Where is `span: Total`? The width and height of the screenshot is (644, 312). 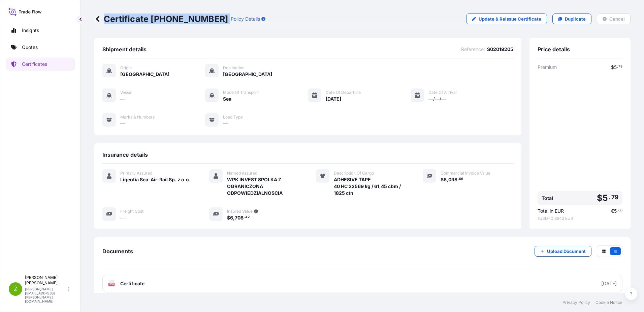
span: Total is located at coordinates (547, 198).